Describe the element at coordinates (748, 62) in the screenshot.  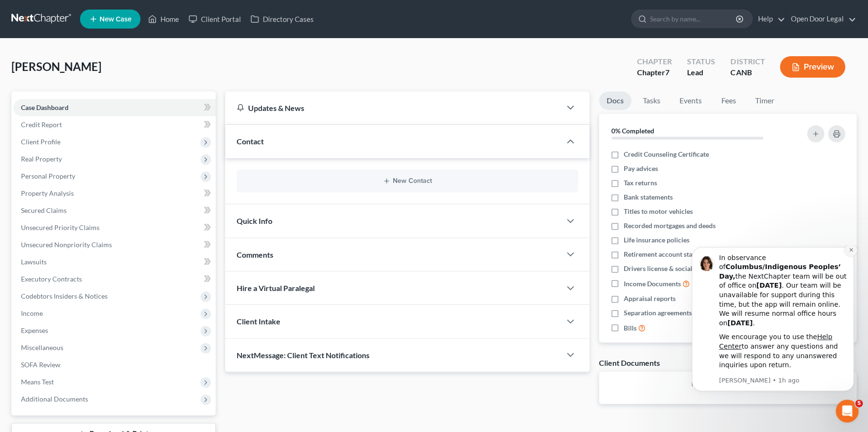
I see `div: District` at that location.